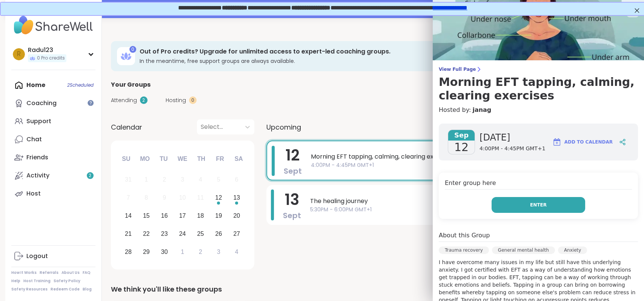  Describe the element at coordinates (182, 159) in the screenshot. I see `div: We` at that location.